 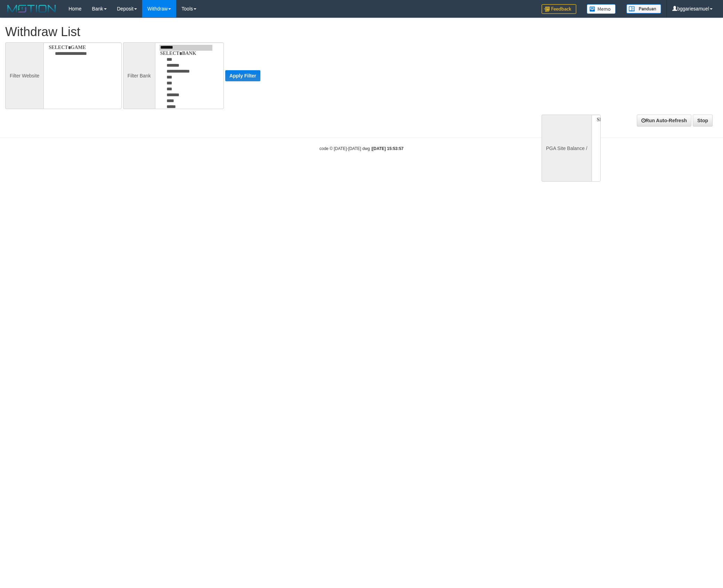 I want to click on div: Filter Website, so click(x=24, y=76).